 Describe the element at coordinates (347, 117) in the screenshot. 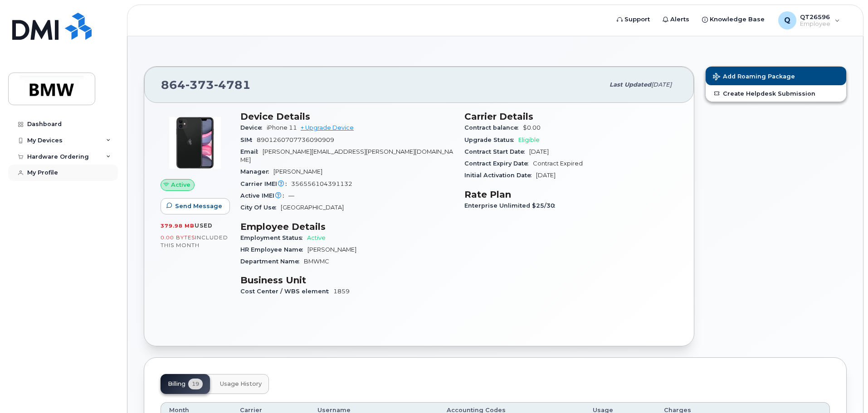

I see `h3: Device Details` at that location.